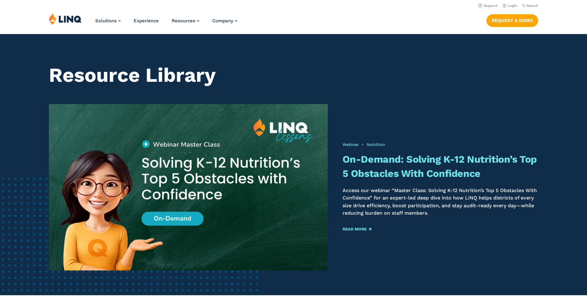 This screenshot has width=587, height=298. I want to click on a: Read More, so click(357, 229).